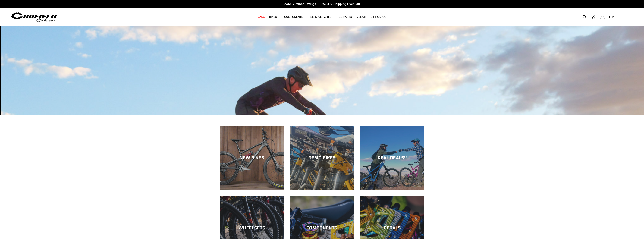 Image resolution: width=644 pixels, height=239 pixels. What do you see at coordinates (273, 17) in the screenshot?
I see `span: BIKES` at bounding box center [273, 17].